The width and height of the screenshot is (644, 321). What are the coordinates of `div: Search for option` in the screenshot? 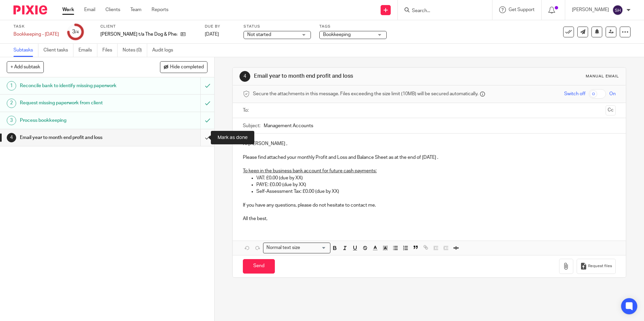 It's located at (297, 248).